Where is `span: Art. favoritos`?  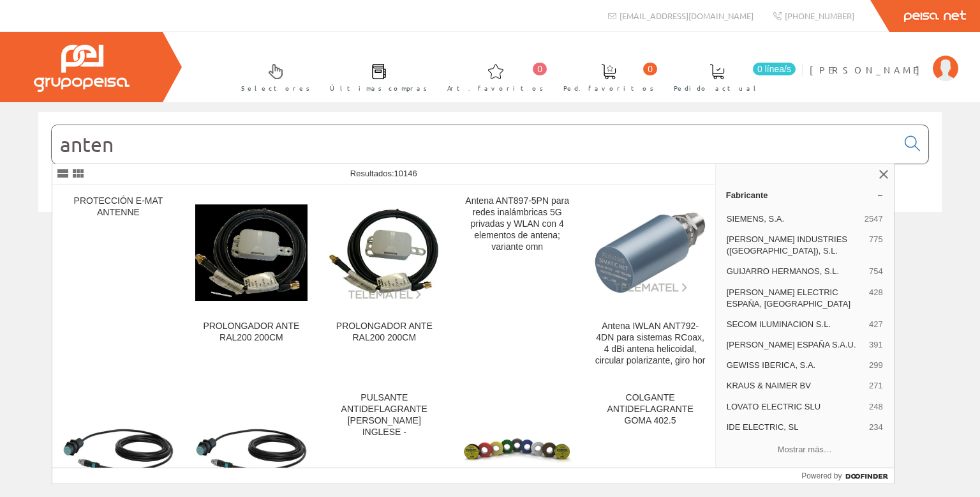 span: Art. favoritos is located at coordinates (495, 88).